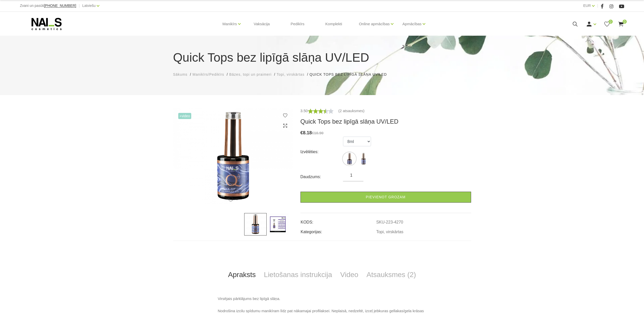 This screenshot has height=314, width=644. What do you see at coordinates (322, 152) in the screenshot?
I see `div: Izvēlēties:` at bounding box center [322, 152].